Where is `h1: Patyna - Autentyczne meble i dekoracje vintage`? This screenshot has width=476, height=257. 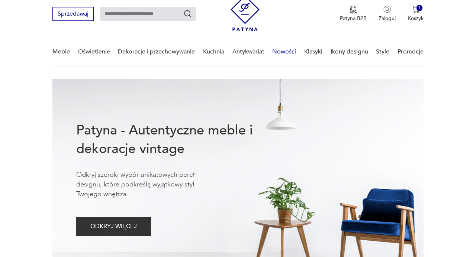
h1: Patyna - Autentyczne meble i dekoracje vintage is located at coordinates (176, 140).